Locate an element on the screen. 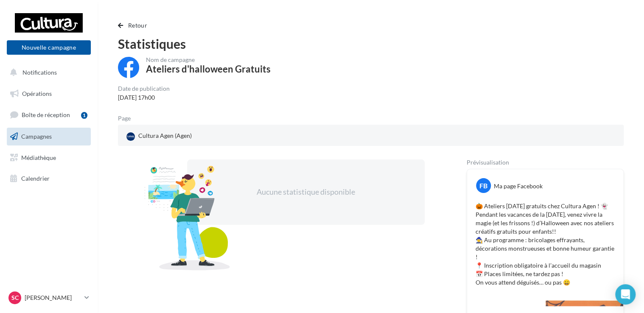 Image resolution: width=644 pixels, height=313 pixels. span: Boîte de réception is located at coordinates (46, 115).